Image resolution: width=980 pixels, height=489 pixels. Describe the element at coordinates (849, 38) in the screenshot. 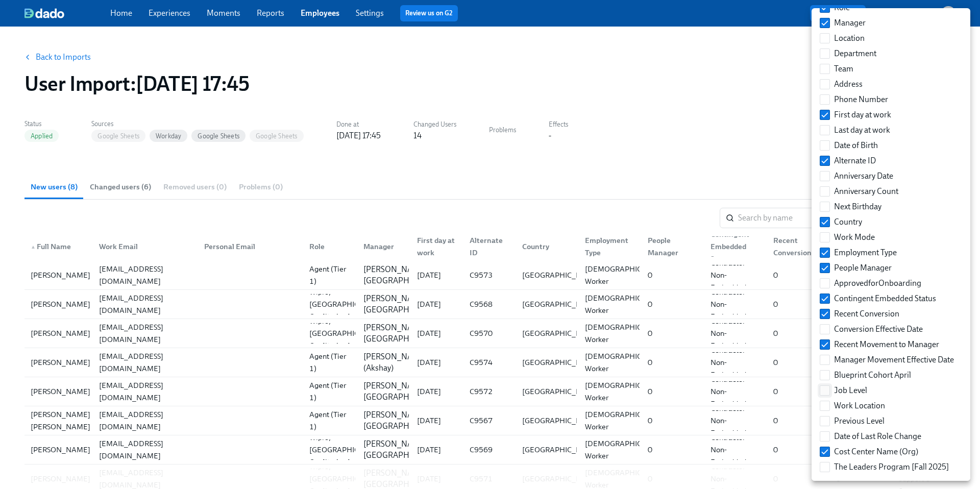

I see `span: Location` at that location.